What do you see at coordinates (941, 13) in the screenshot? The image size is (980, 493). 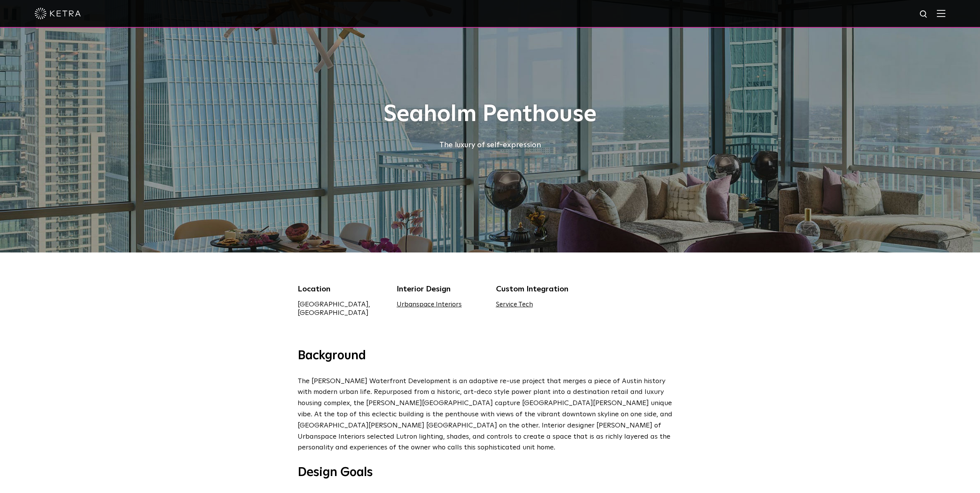 I see `img: Hamburger%20Nav.svg` at bounding box center [941, 13].